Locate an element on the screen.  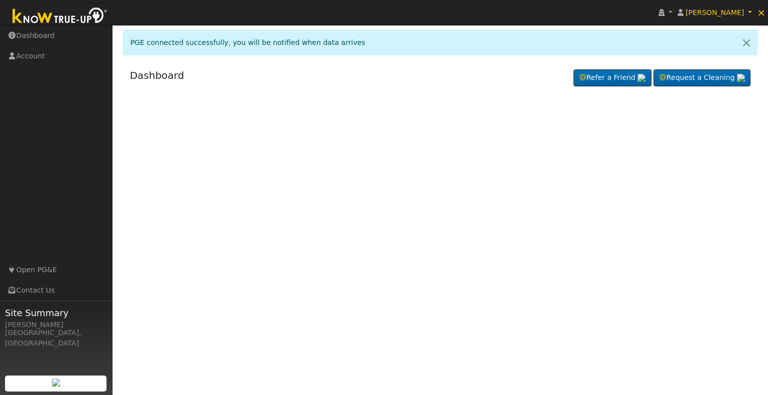
a: Close is located at coordinates (746, 42).